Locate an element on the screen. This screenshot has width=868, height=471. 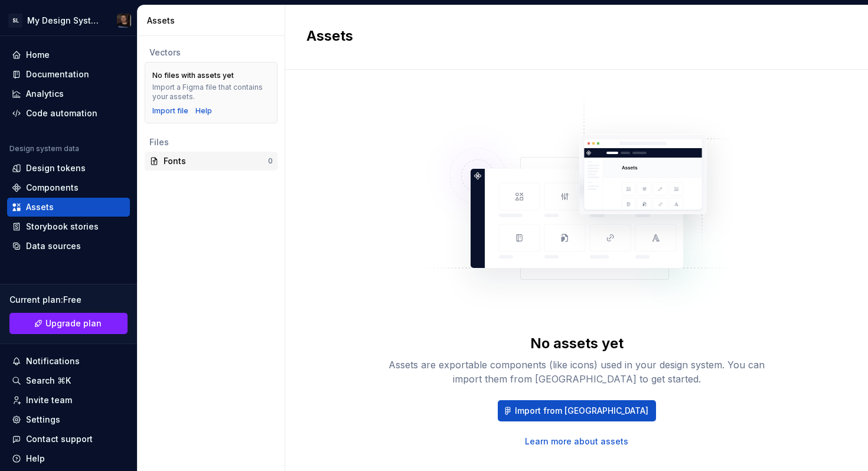
a: Analytics is located at coordinates (69, 94).